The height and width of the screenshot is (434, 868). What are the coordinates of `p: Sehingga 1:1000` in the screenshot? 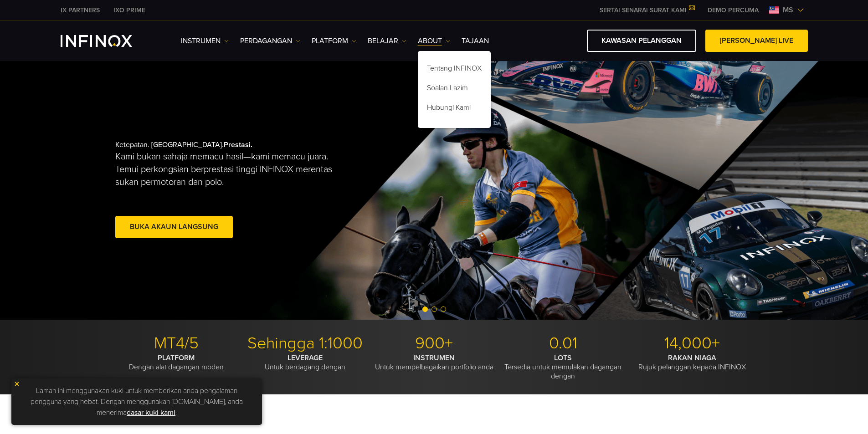 It's located at (305, 343).